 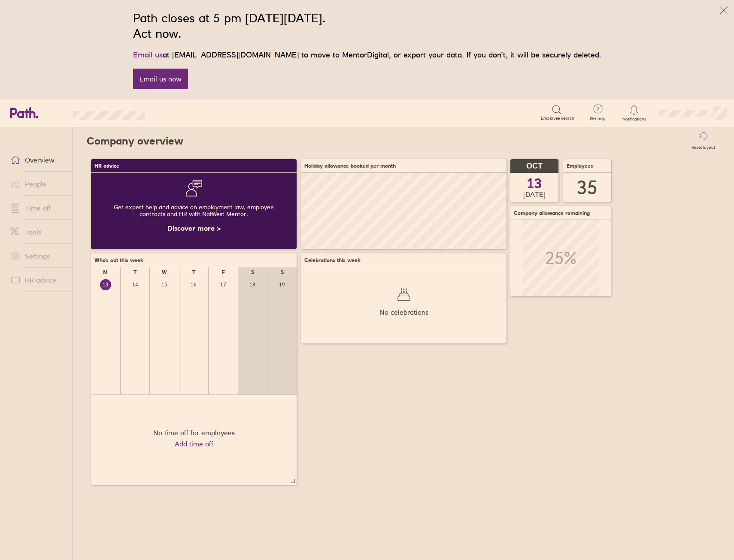 I want to click on h2: Company overview, so click(x=135, y=141).